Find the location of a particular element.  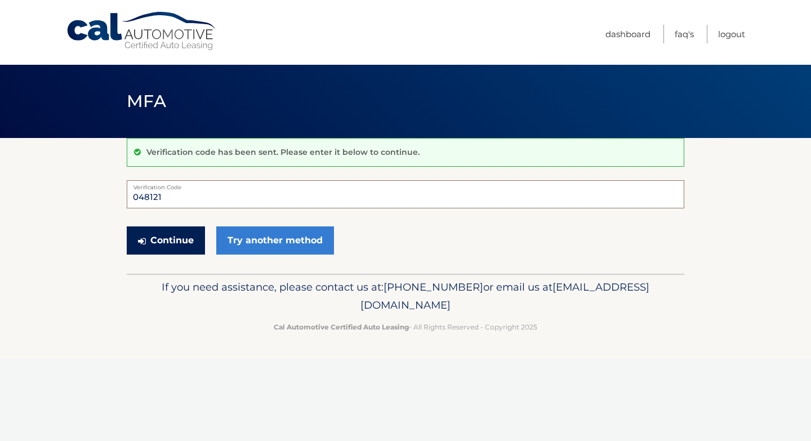

a: Try another method is located at coordinates (275, 241).